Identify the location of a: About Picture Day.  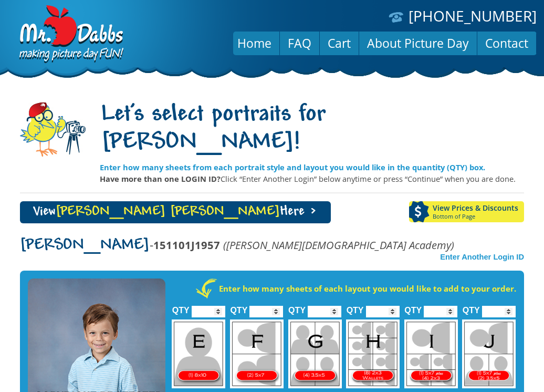
(418, 43).